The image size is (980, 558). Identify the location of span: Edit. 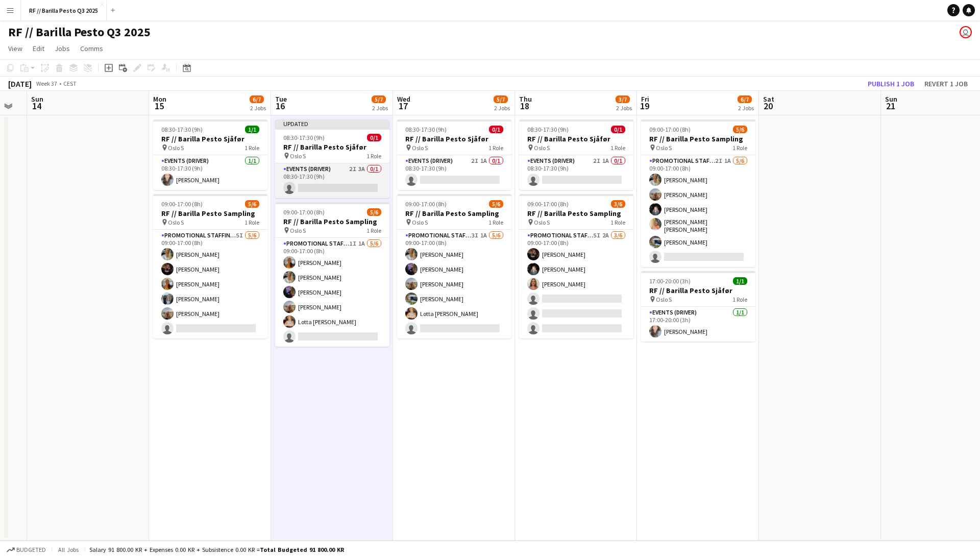
(39, 49).